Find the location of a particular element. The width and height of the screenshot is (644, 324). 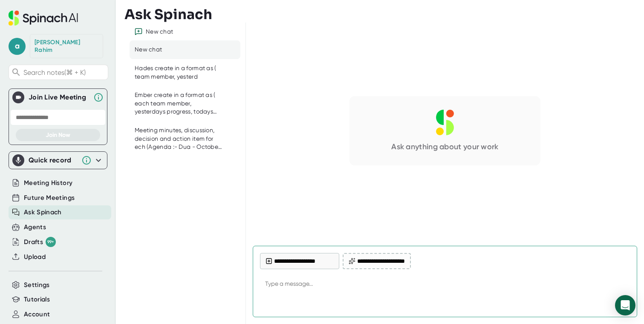

span: Future Meetings is located at coordinates (49, 198).